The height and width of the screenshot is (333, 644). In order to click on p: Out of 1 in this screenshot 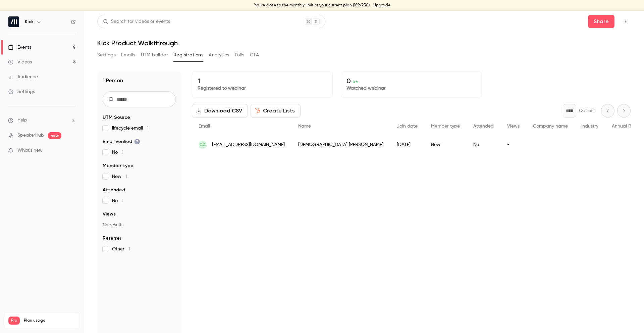, I will do `click(588, 110)`.